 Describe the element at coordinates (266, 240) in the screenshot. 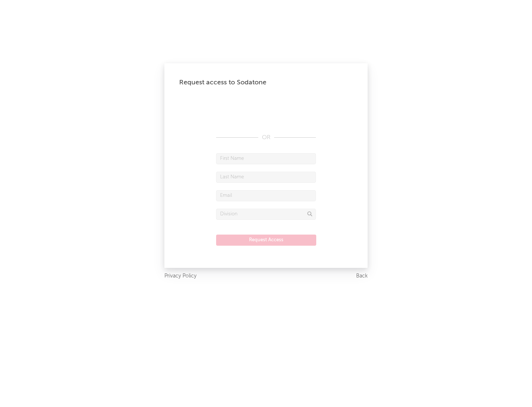

I see `button: Request Access` at that location.